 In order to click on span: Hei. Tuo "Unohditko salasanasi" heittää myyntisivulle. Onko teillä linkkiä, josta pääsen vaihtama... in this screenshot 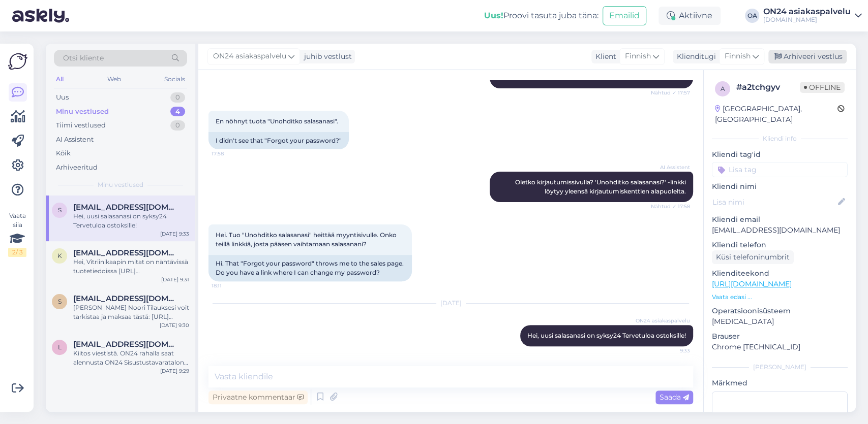, I will do `click(307, 239)`.